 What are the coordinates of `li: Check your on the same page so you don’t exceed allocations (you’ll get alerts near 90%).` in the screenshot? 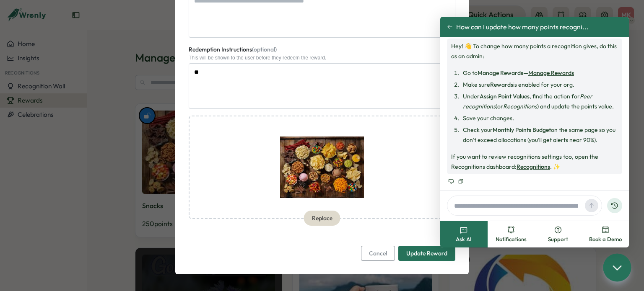 It's located at (539, 135).